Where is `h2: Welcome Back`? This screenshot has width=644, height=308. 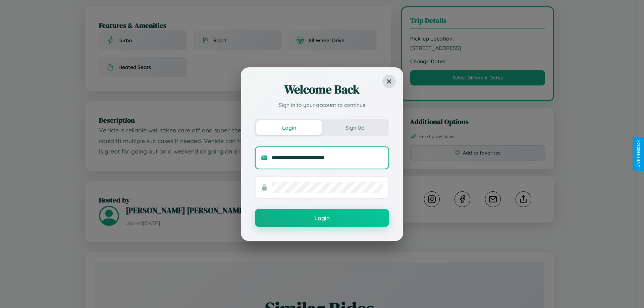 h2: Welcome Back is located at coordinates (322, 90).